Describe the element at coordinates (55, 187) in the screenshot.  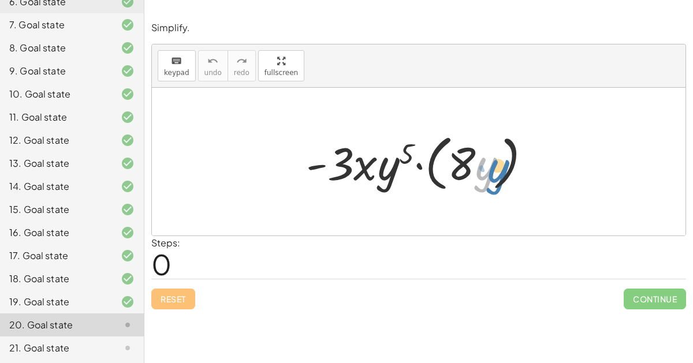
I see `div: 14. Goal state` at that location.